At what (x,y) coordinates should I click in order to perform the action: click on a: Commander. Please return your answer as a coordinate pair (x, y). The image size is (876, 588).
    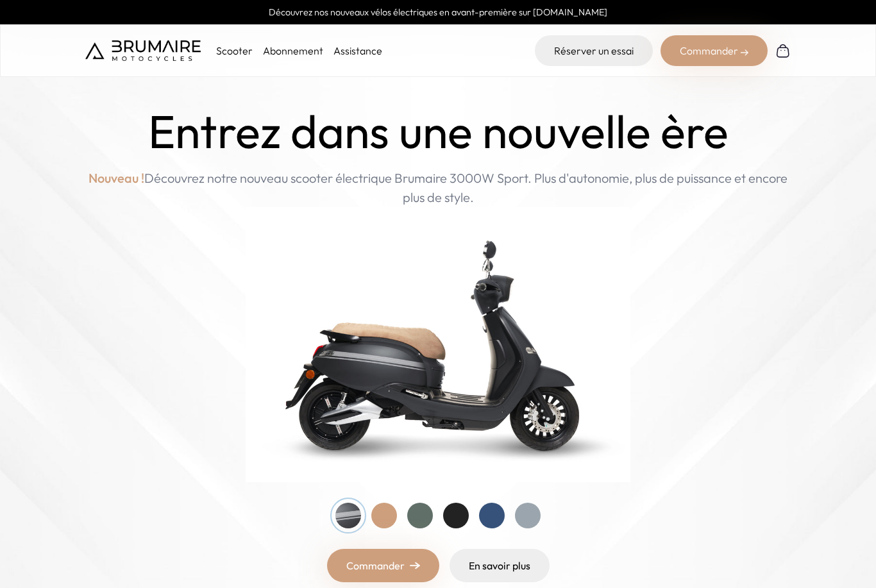
    Looking at the image, I should click on (383, 566).